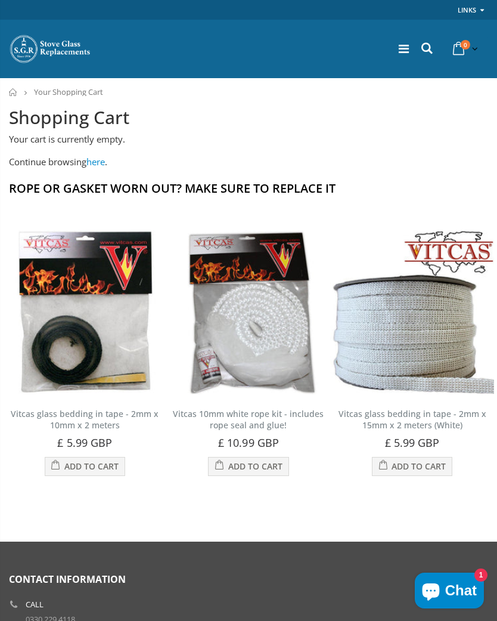  I want to click on span: Your Shopping Cart, so click(69, 92).